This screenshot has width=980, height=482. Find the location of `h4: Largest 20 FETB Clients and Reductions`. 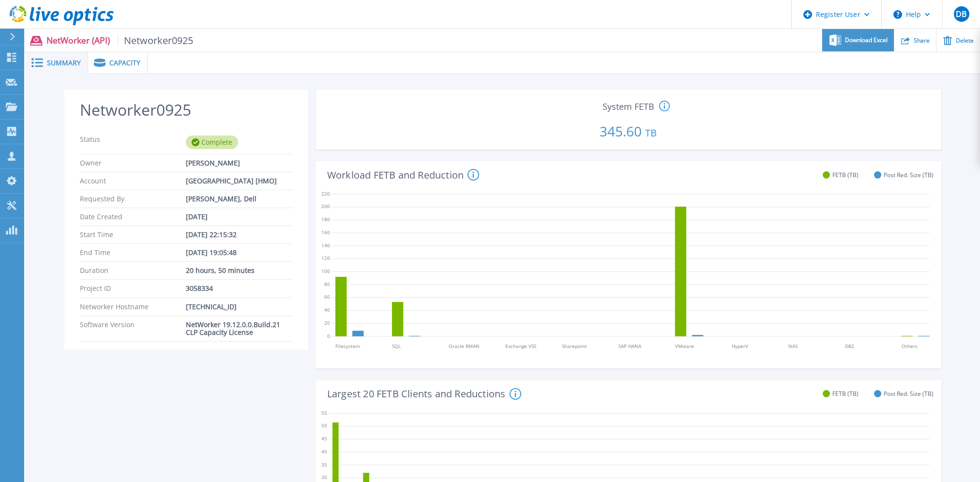

h4: Largest 20 FETB Clients and Reductions is located at coordinates (424, 394).